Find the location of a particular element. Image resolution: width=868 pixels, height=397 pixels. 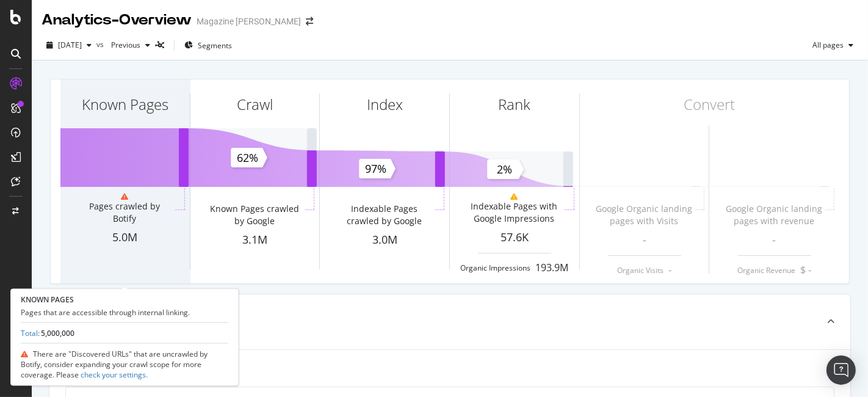

span: All pages is located at coordinates (826, 45).